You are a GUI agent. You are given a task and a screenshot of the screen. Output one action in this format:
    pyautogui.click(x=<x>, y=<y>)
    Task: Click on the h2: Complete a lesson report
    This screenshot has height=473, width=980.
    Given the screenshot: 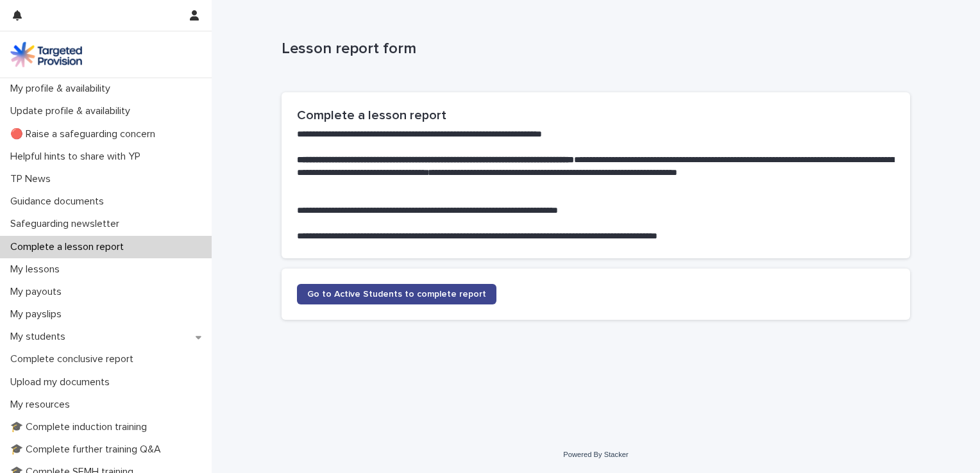 What is the action you would take?
    pyautogui.click(x=596, y=115)
    